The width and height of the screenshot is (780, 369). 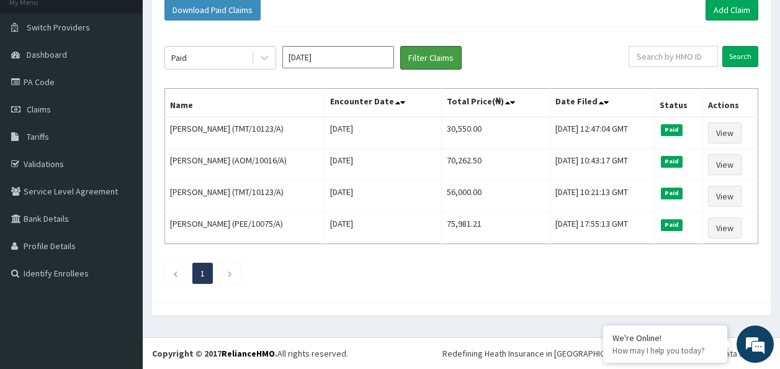 What do you see at coordinates (495, 196) in the screenshot?
I see `td: 56,000.00` at bounding box center [495, 196].